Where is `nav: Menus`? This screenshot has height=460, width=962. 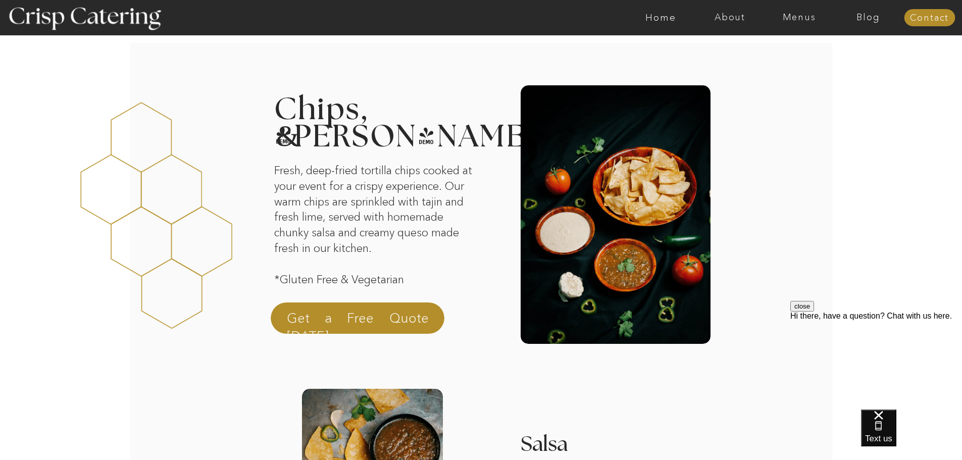 nav: Menus is located at coordinates (799, 18).